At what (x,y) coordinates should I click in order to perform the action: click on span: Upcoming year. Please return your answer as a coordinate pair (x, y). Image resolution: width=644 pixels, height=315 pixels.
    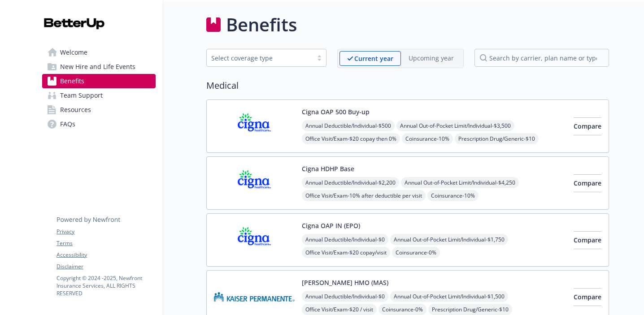
    Looking at the image, I should click on (431, 58).